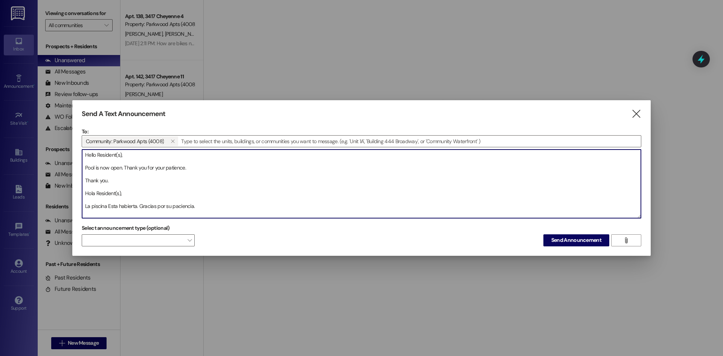  Describe the element at coordinates (125, 141) in the screenshot. I see `span: Community: Parkwood Apts (4008)` at that location.